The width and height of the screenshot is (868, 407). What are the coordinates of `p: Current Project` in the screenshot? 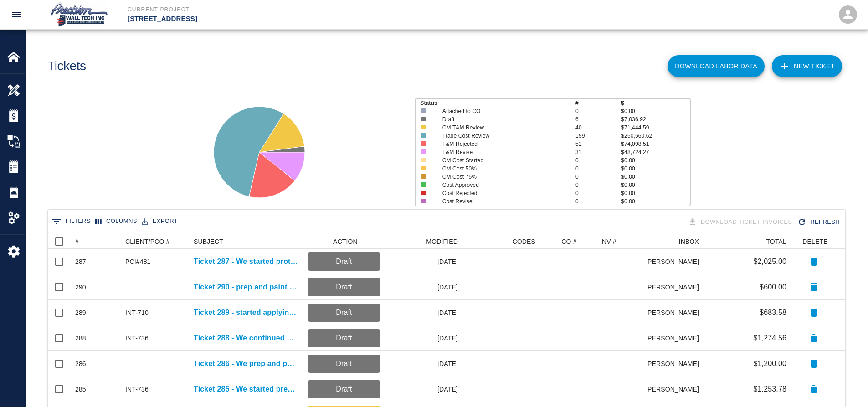 It's located at (305, 10).